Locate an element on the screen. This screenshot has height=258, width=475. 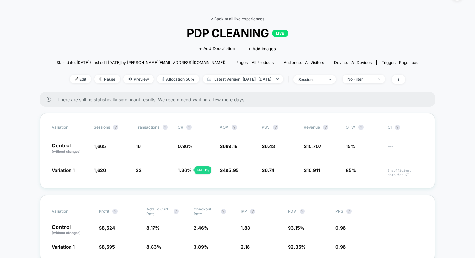
span: 1,620 is located at coordinates (100, 170).